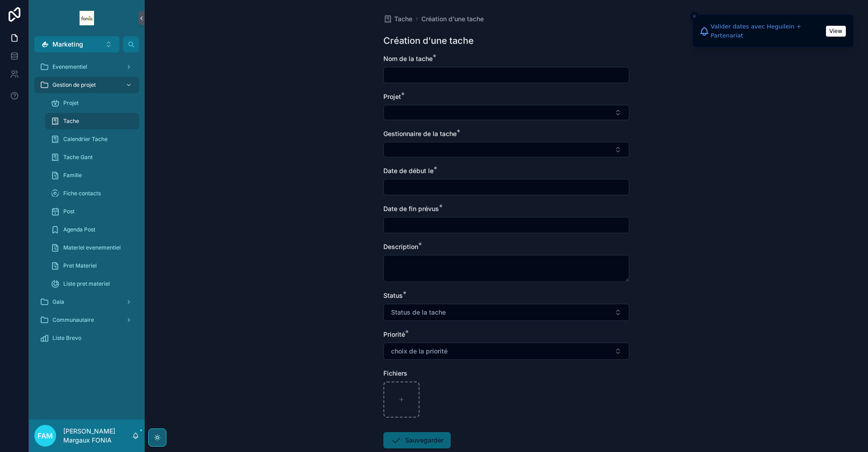 Image resolution: width=868 pixels, height=452 pixels. I want to click on a: Création d'une tache, so click(452, 19).